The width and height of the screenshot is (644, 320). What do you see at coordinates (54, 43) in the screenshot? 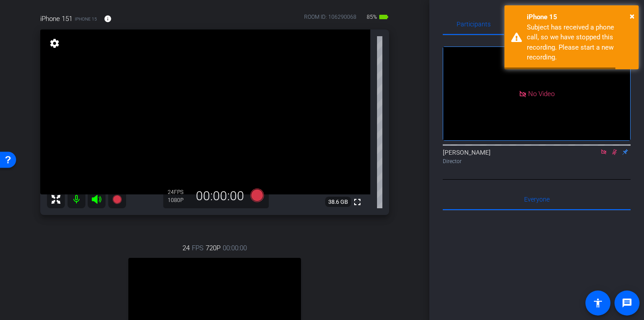
I see `mat-icon: settings` at bounding box center [54, 43].